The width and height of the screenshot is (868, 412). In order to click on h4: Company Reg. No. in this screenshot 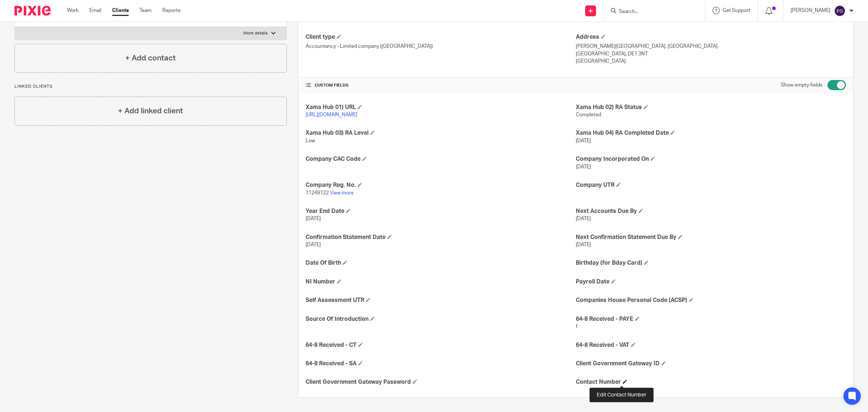, I will do `click(440, 185)`.